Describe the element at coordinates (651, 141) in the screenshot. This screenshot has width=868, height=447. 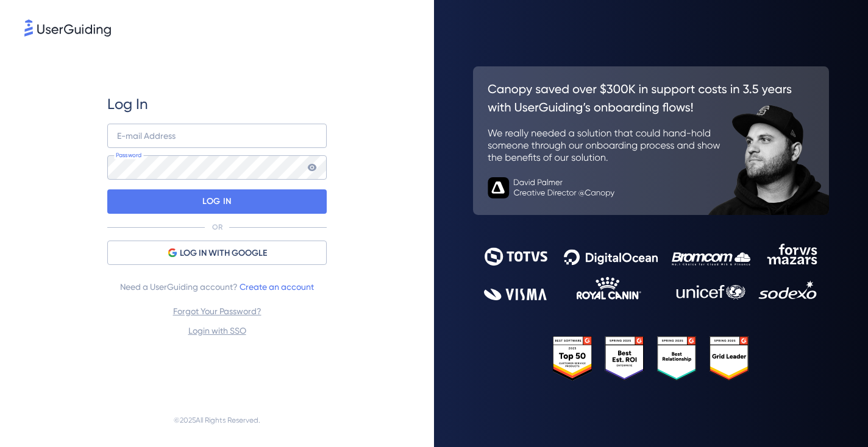
I see `img: 26c0aa7c25a843aed4baddd2b5e0fa68.svg` at that location.